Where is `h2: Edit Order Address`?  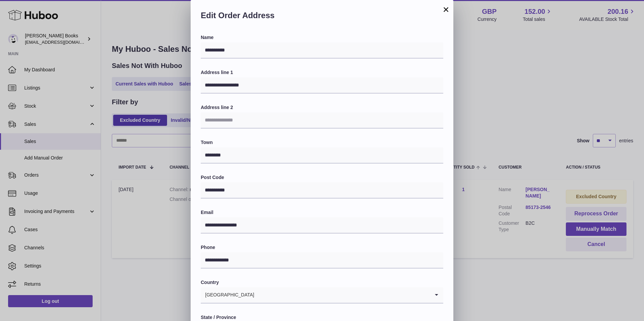
h2: Edit Order Address is located at coordinates (322, 17).